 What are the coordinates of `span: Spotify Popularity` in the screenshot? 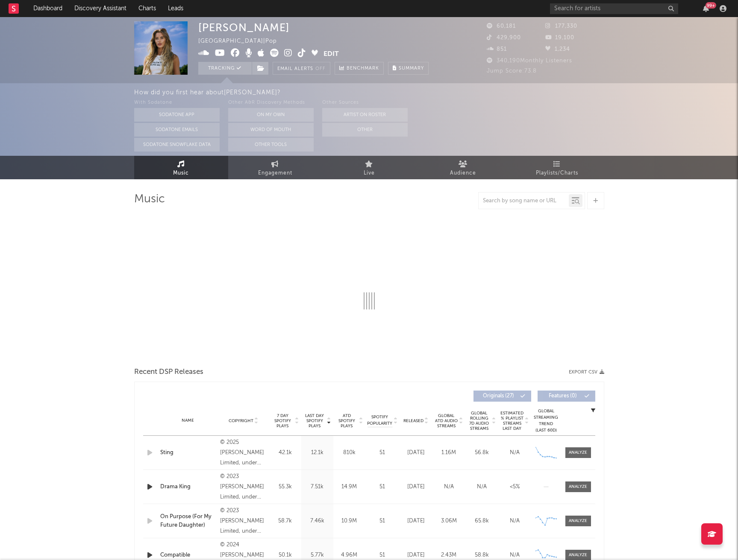 It's located at (379, 420).